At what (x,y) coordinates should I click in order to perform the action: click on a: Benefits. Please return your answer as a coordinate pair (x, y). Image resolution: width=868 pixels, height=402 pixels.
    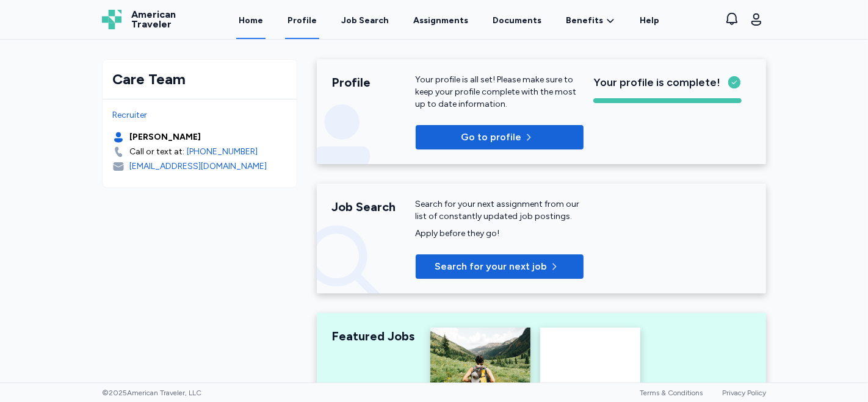
    Looking at the image, I should click on (591, 20).